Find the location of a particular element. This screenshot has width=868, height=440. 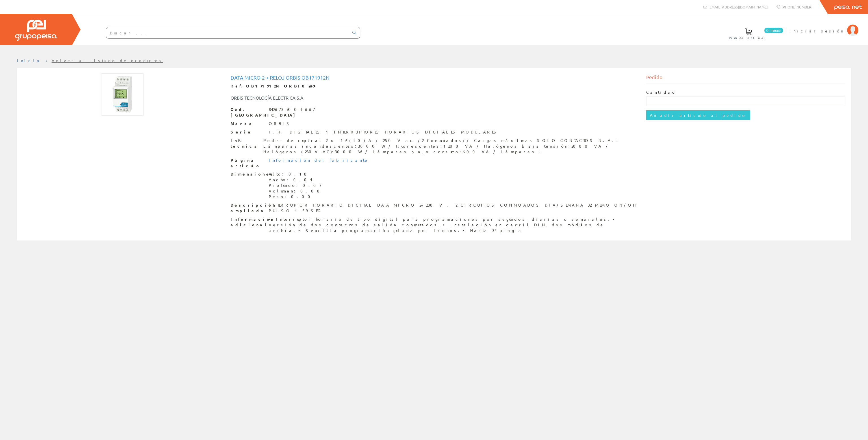

div: • Interruptor horario de tipo digital para programaciones por segundos, diarias o semanales.• Ver... is located at coordinates (453, 225).